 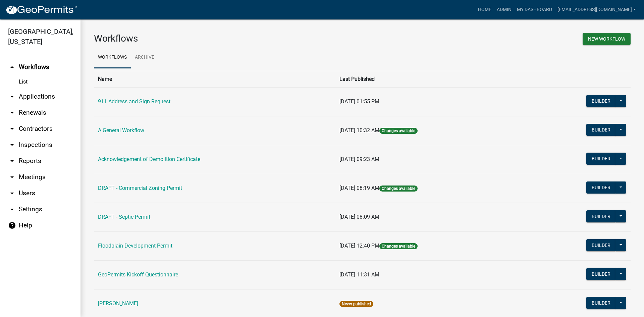 What do you see at coordinates (504, 10) in the screenshot?
I see `a: Admin` at bounding box center [504, 10].